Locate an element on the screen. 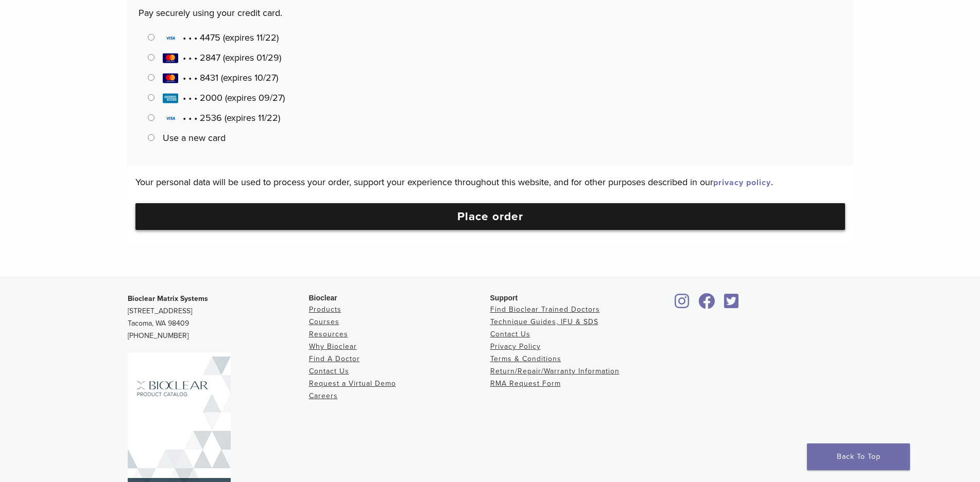 The height and width of the screenshot is (482, 980). span: Bioclear is located at coordinates (323, 298).